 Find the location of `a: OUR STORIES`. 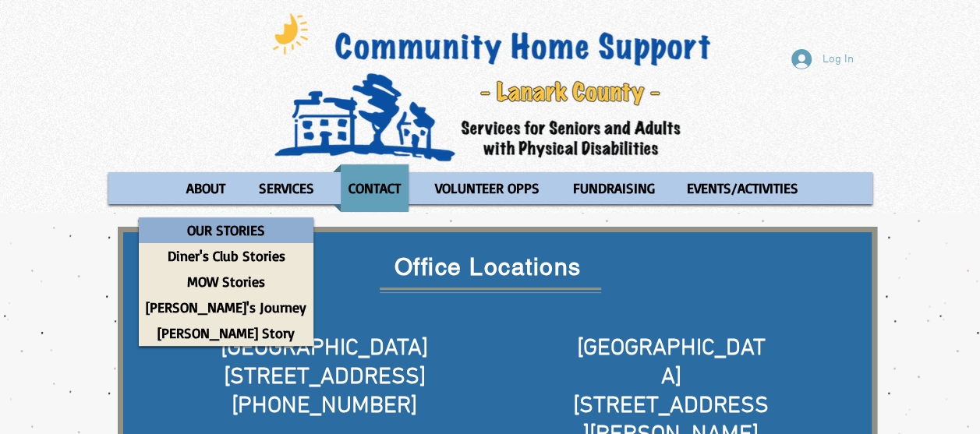

a: OUR STORIES is located at coordinates (226, 230).